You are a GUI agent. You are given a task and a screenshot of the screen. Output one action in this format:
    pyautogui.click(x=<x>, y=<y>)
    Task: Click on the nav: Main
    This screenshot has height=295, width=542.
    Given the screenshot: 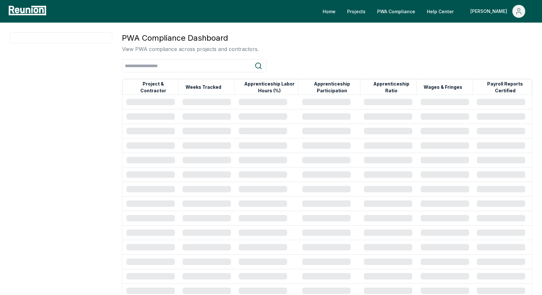 What is the action you would take?
    pyautogui.click(x=426, y=11)
    